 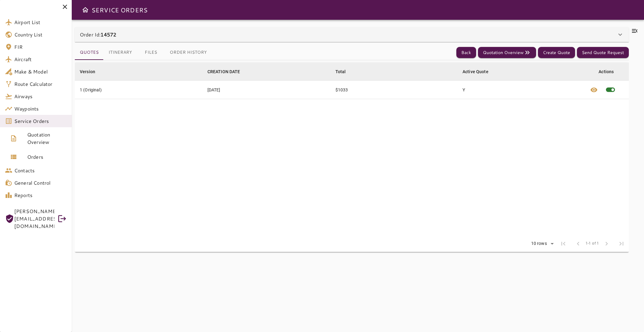 I want to click on span: Last Page, so click(x=621, y=244).